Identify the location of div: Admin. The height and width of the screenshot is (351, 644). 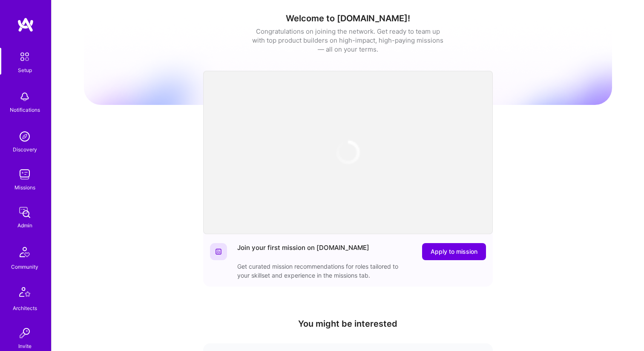
(25, 225).